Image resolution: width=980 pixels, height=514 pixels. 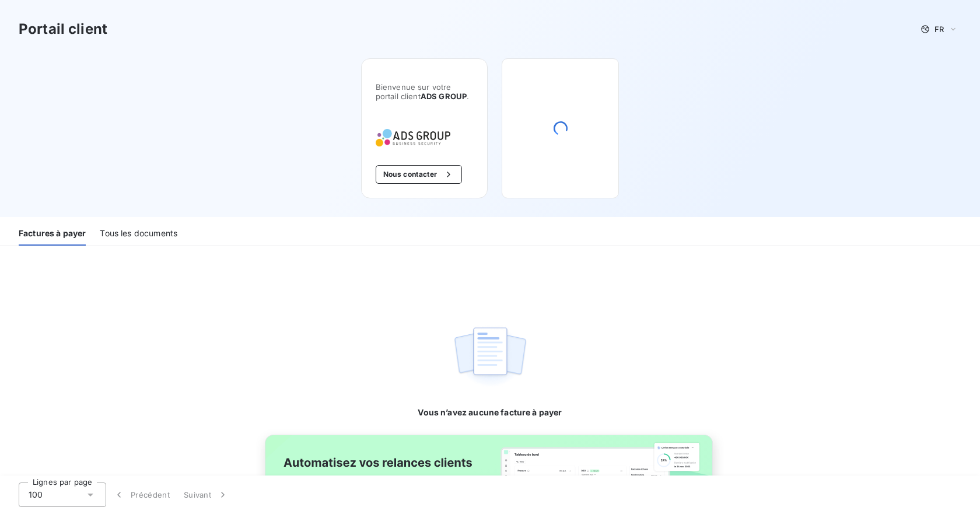 What do you see at coordinates (424, 92) in the screenshot?
I see `span: Bienvenue sur votre portail client .` at bounding box center [424, 92].